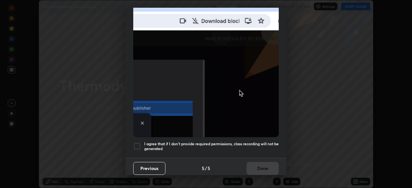 The height and width of the screenshot is (188, 412). Describe the element at coordinates (211, 146) in the screenshot. I see `h5: I agree that if I don't provide required permissions, class recording will not be generated` at that location.